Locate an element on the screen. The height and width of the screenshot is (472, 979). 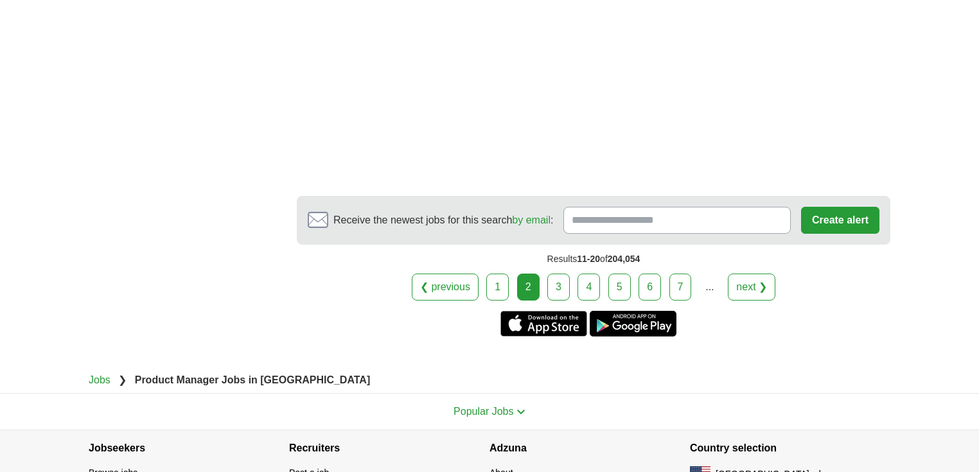
span: 204,054 is located at coordinates (624, 259).